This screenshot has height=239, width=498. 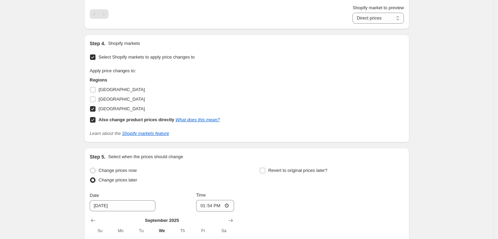 What do you see at coordinates (117, 170) in the screenshot?
I see `span: Change prices now` at bounding box center [117, 170].